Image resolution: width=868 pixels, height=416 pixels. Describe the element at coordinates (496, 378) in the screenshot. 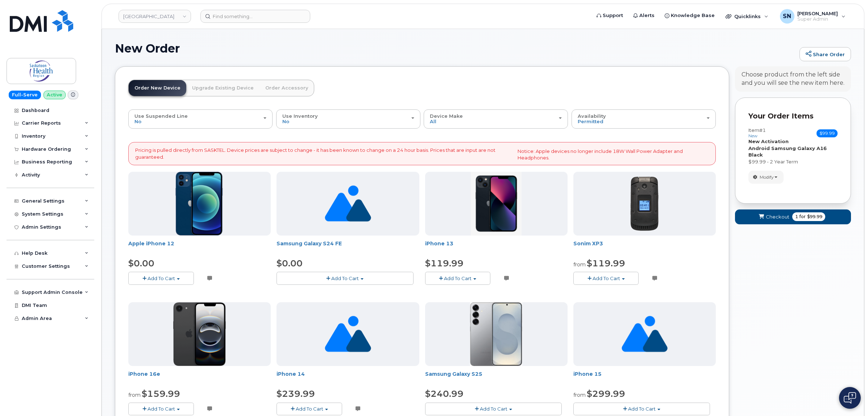

I see `div: Samsung Galaxy S25` at that location.